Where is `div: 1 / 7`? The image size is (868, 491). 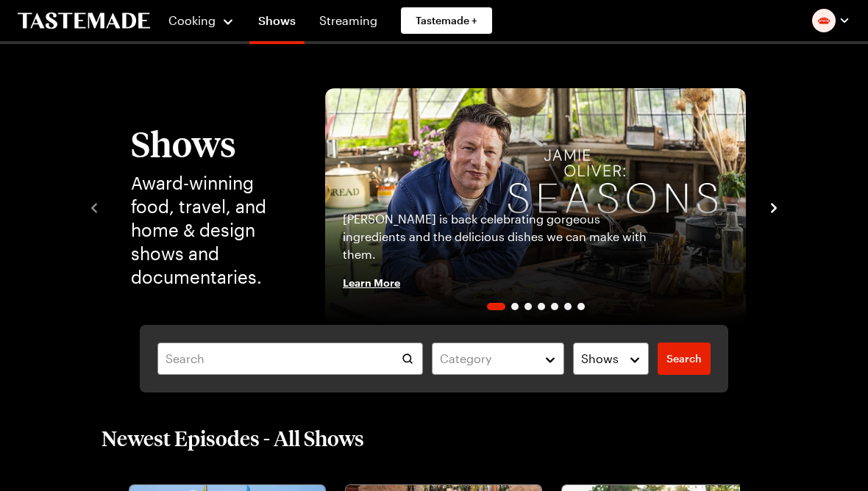
div: 1 / 7 is located at coordinates (535, 207).